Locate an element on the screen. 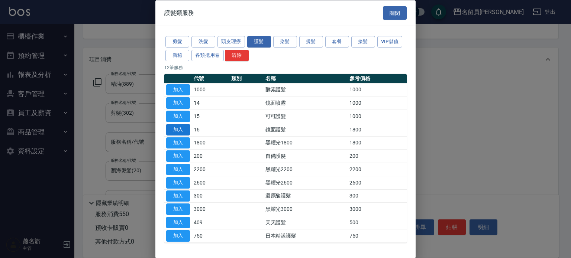  td: 酵素護髮 is located at coordinates (305, 90).